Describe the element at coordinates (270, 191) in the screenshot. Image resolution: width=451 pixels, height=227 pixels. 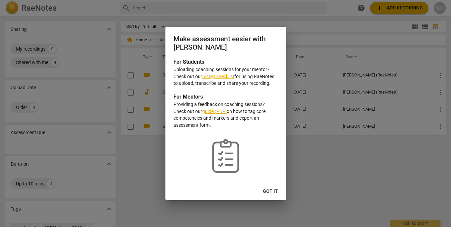
I see `button: Got it` at that location.